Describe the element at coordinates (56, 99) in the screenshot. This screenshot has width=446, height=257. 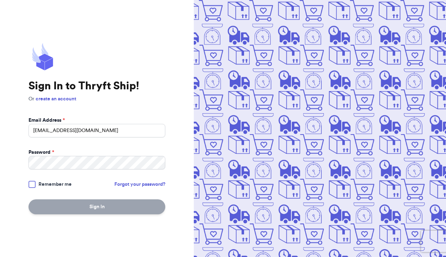
I see `a: create an account` at that location.